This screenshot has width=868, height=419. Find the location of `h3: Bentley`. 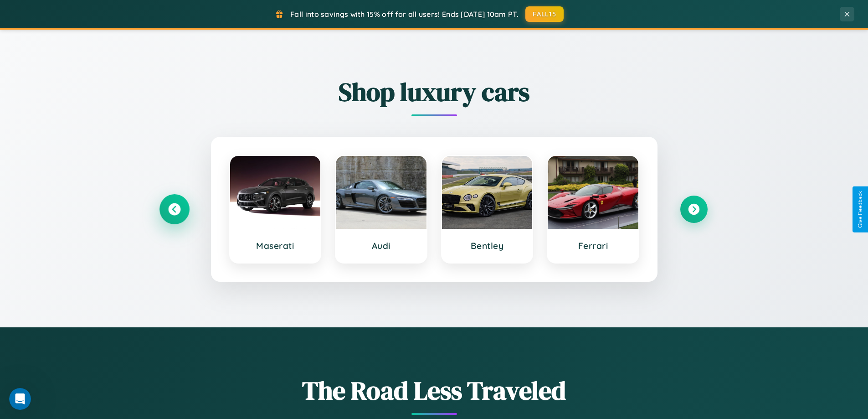

h3: Bentley is located at coordinates (487, 246).